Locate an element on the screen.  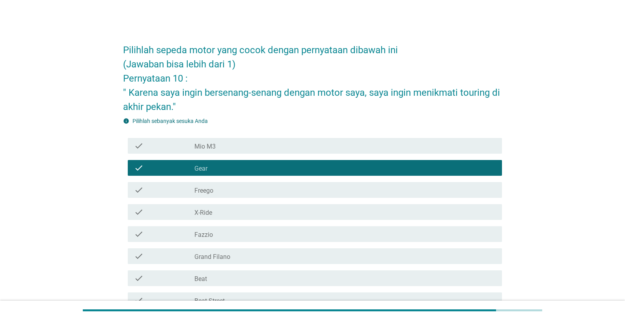
label: Beat is located at coordinates (201, 279).